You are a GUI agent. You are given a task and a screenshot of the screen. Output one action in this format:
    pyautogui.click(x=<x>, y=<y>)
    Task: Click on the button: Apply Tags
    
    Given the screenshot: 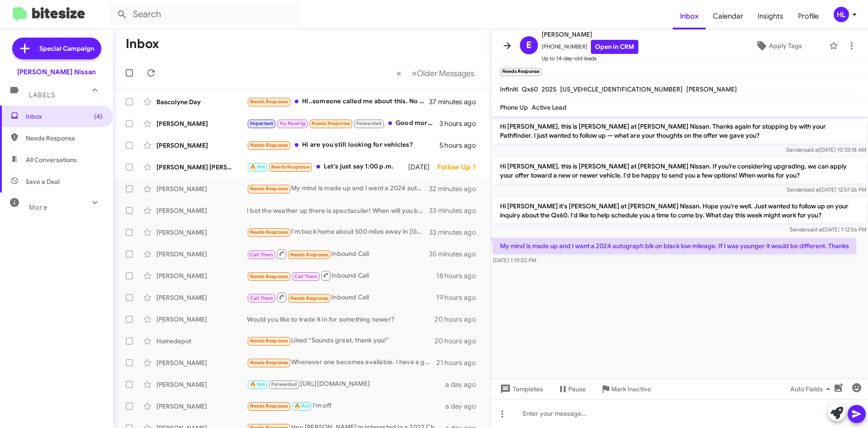 What is the action you would take?
    pyautogui.click(x=778, y=46)
    